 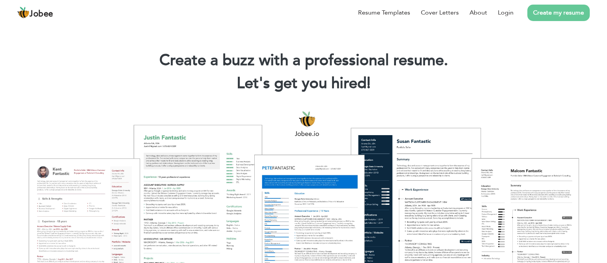 I want to click on span: Jobee, so click(x=41, y=14).